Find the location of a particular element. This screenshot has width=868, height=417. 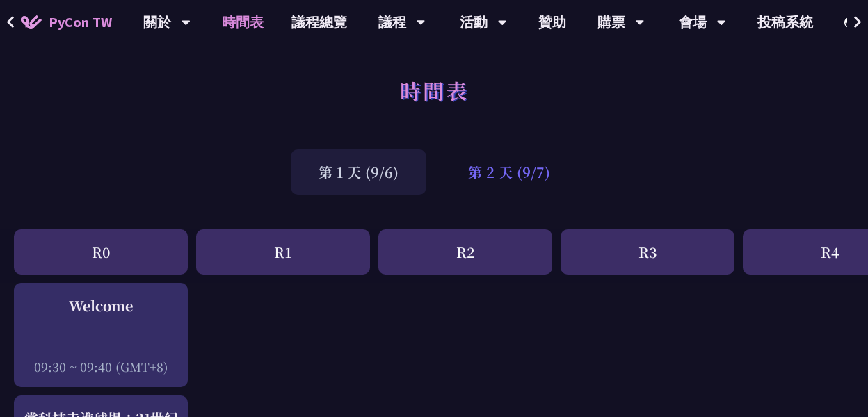

div: Welcome is located at coordinates (101, 306).